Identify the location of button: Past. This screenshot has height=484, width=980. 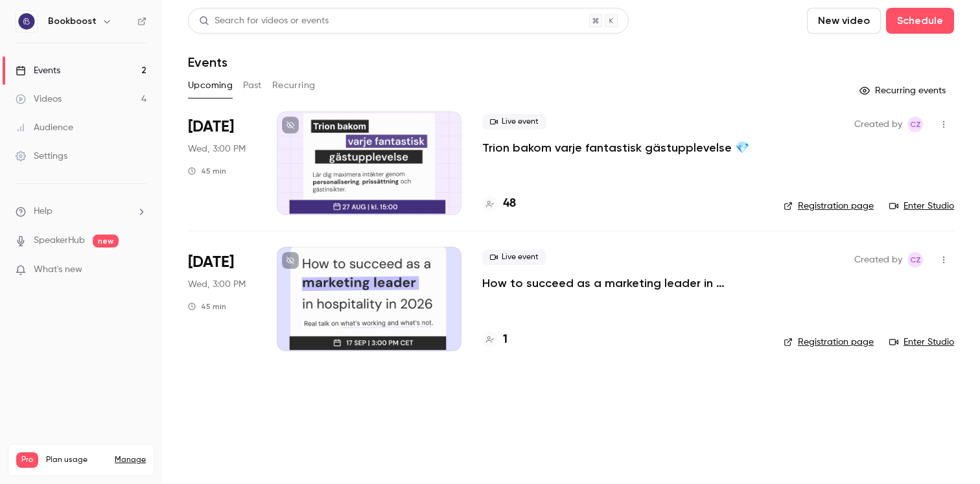
(252, 86).